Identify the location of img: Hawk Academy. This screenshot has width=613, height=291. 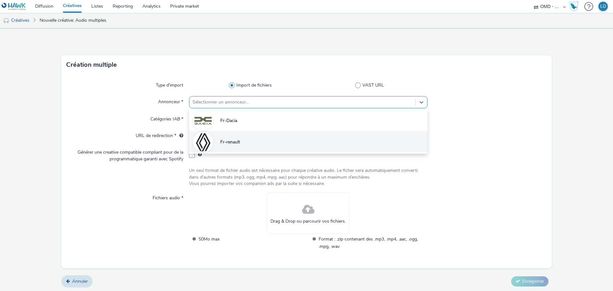
(574, 6).